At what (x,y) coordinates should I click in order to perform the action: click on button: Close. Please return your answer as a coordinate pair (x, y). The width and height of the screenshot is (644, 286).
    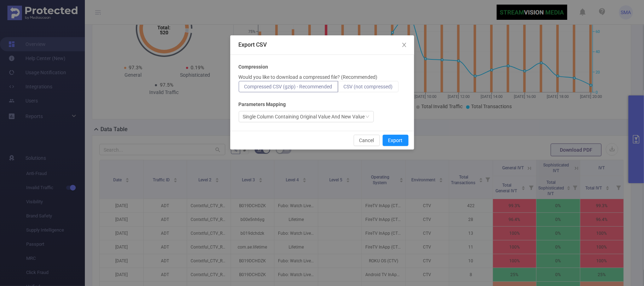
    Looking at the image, I should click on (404, 45).